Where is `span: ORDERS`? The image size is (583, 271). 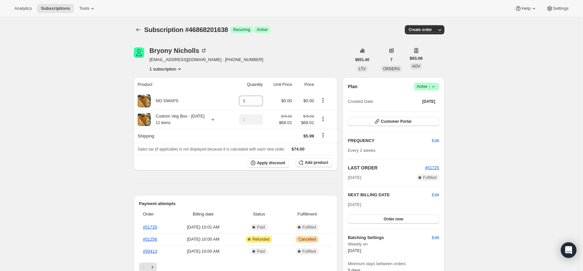
span: ORDERS is located at coordinates (391, 69).